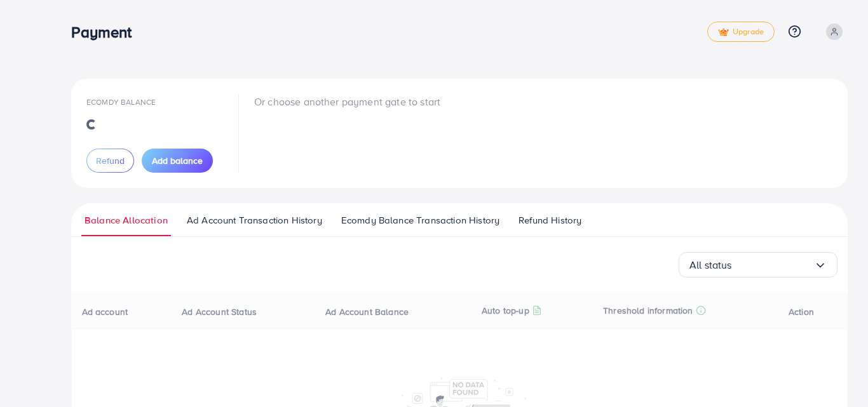 The height and width of the screenshot is (407, 868). Describe the element at coordinates (773, 265) in the screenshot. I see `input: Search for option` at that location.